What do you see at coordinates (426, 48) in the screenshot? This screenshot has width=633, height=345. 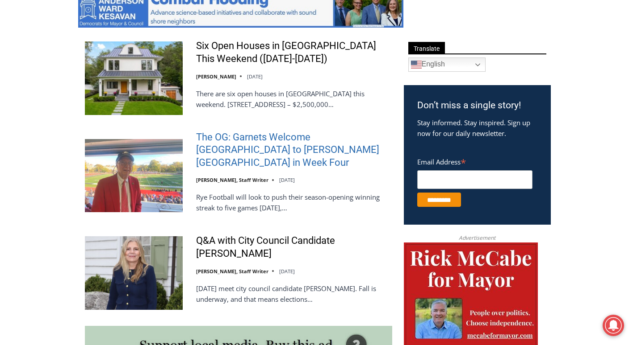 I see `span: Translate` at bounding box center [426, 48].